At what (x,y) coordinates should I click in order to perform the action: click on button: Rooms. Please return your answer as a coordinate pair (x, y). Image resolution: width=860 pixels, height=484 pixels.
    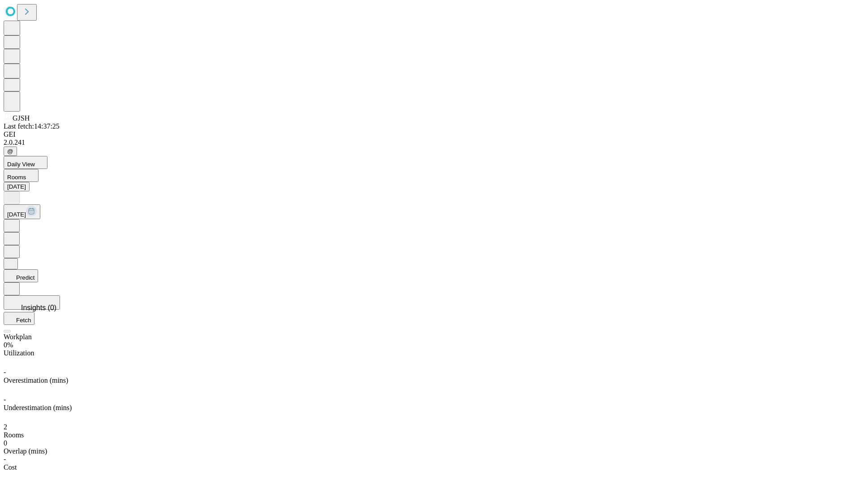
    Looking at the image, I should click on (21, 175).